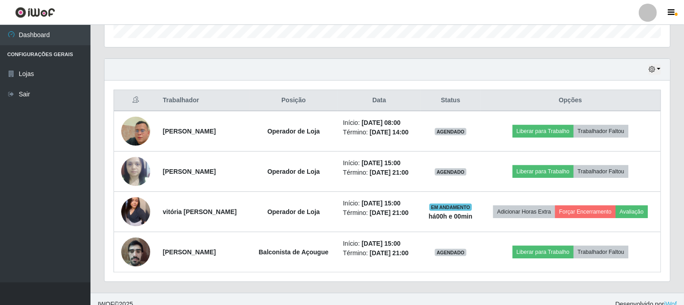 Image resolution: width=684 pixels, height=305 pixels. I want to click on img: 1743539539732.jpeg, so click(136, 131).